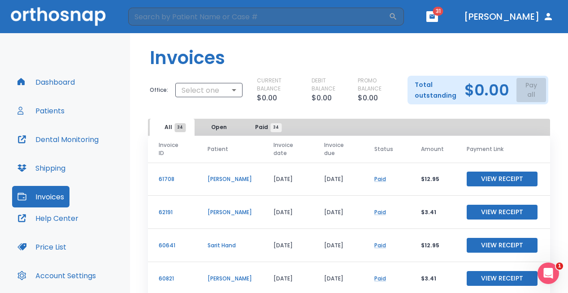  What do you see at coordinates (209, 90) in the screenshot?
I see `div: Select one` at bounding box center [209, 90].